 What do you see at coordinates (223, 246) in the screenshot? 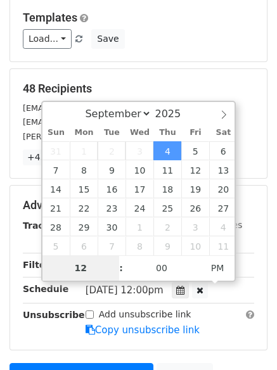
I see `span: October 11, 2025` at bounding box center [223, 246].